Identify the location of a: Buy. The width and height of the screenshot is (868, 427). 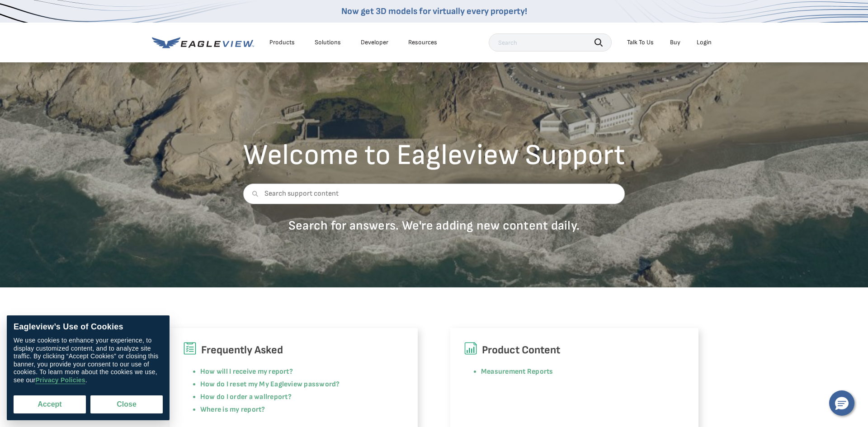
(675, 43).